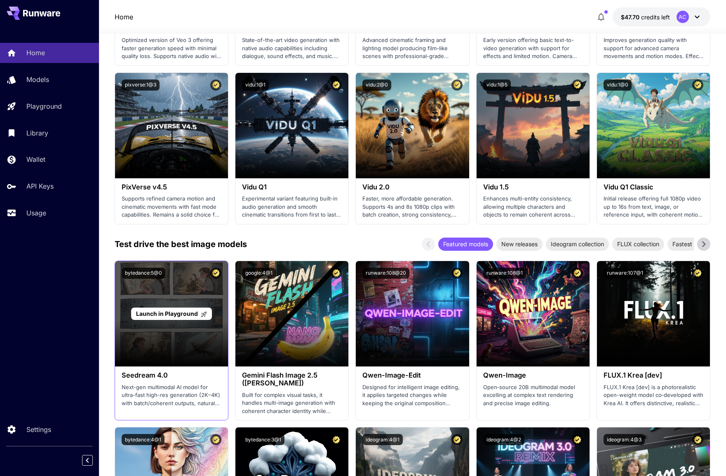 The image size is (726, 476). I want to click on div: Fastest models, so click(692, 244).